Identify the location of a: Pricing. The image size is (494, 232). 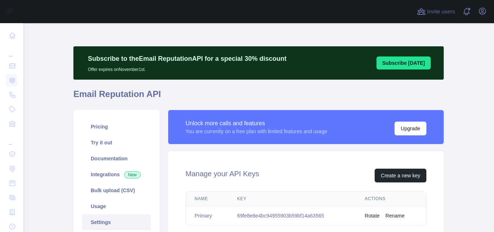
(116, 127).